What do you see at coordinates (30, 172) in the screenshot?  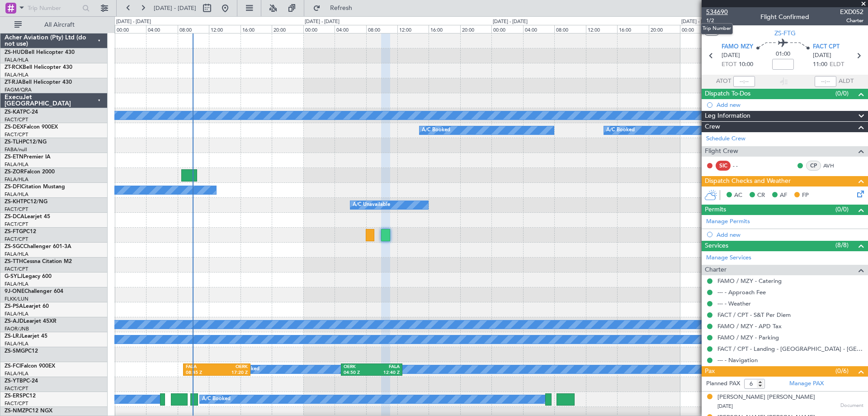 I see `a: ZS-ZORFalcon 2000` at bounding box center [30, 172].